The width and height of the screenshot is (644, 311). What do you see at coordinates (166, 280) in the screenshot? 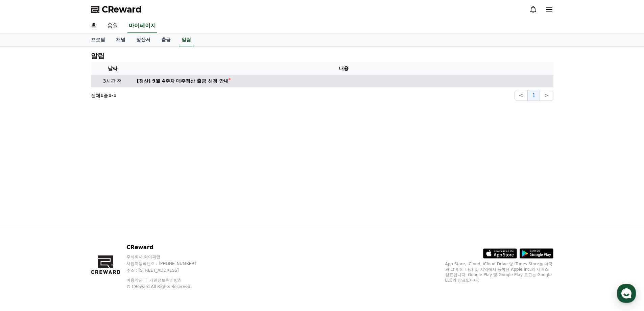
I see `a: 개인정보처리방침` at bounding box center [166, 280].